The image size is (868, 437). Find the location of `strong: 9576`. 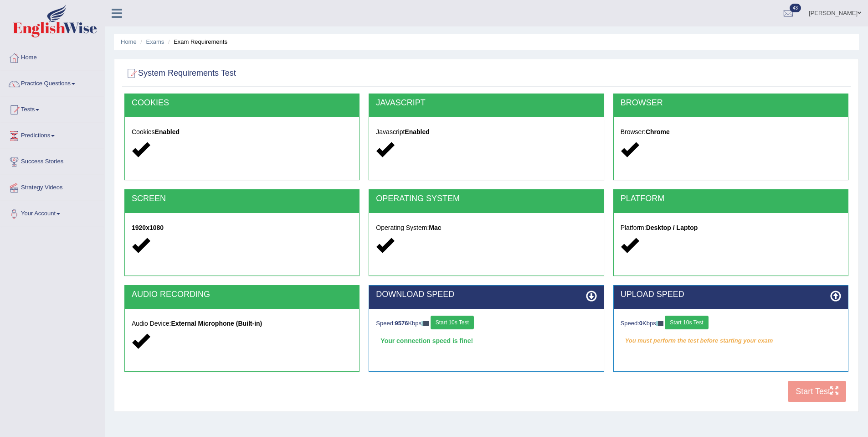

strong: 9576 is located at coordinates (402, 323).